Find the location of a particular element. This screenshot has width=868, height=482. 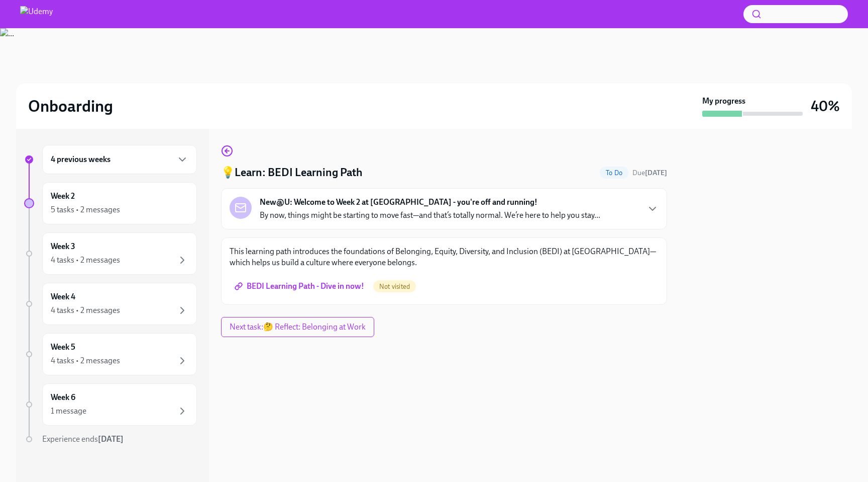

h4: 💡Learn: BEDI Learning Path is located at coordinates (292, 173).